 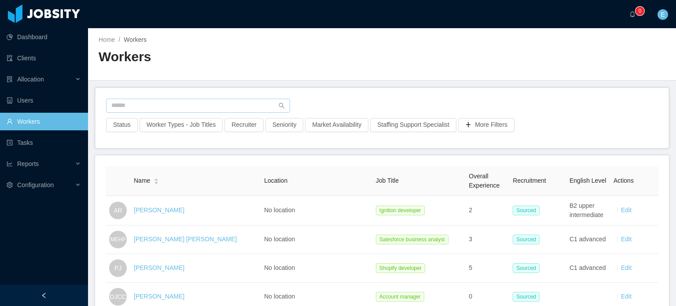 What do you see at coordinates (275, 180) in the screenshot?
I see `span: Location` at bounding box center [275, 180].